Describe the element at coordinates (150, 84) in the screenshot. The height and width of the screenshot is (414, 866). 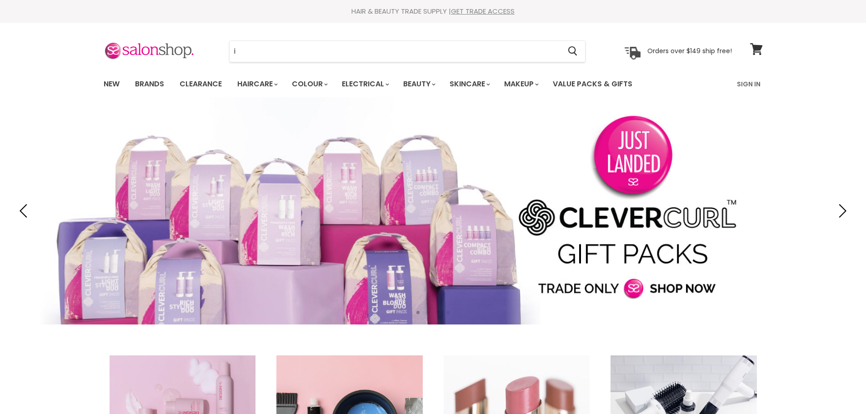
I see `a: Brands` at that location.